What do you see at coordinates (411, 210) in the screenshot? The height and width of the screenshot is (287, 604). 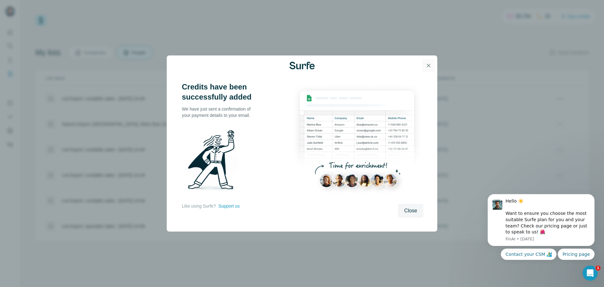 I see `span: Close` at bounding box center [411, 210].